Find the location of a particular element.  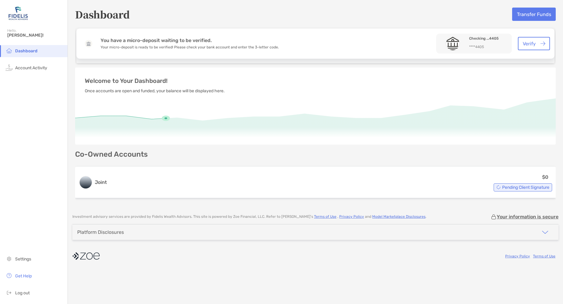

img: Default icon bank is located at coordinates (88, 44).